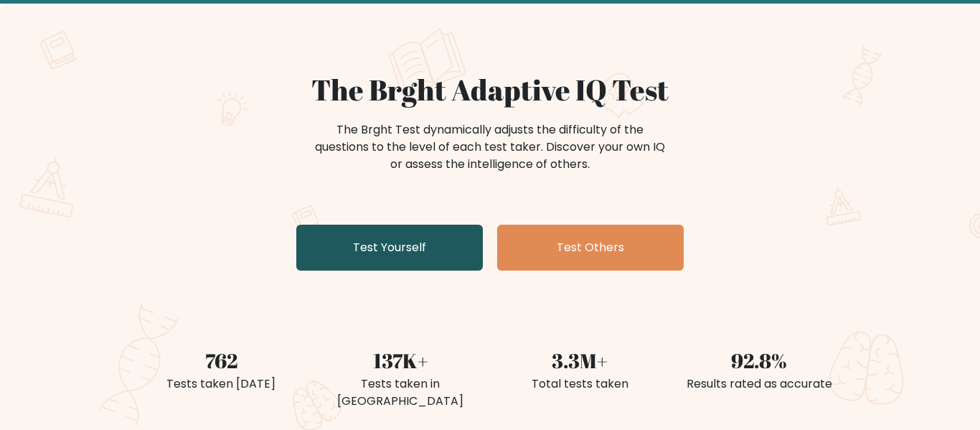  Describe the element at coordinates (590, 248) in the screenshot. I see `a: Test Others` at that location.